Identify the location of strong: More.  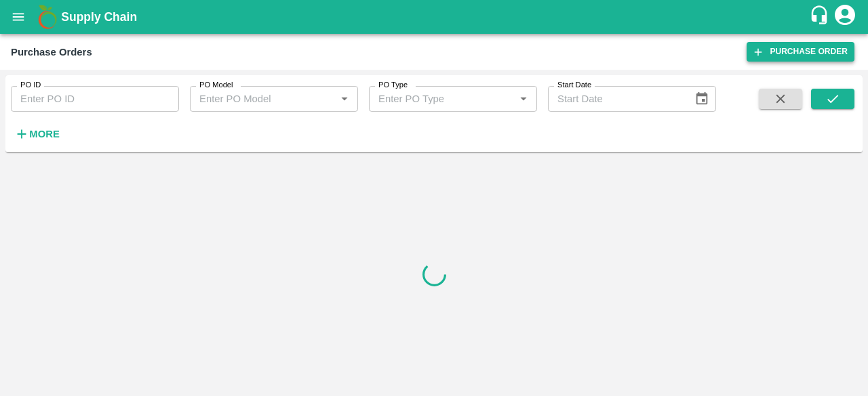
(44, 134).